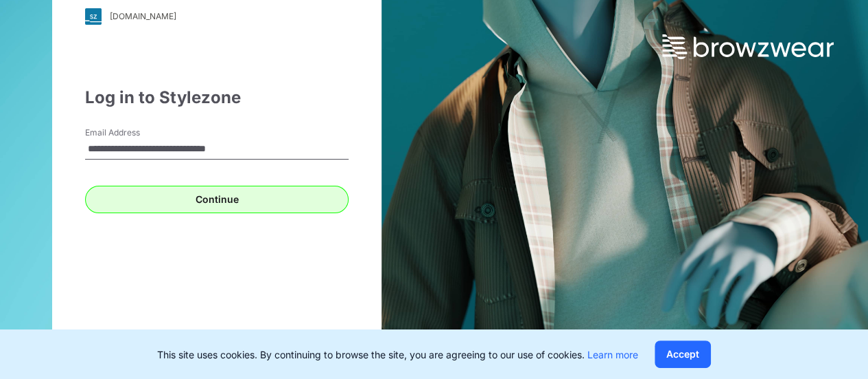 The height and width of the screenshot is (379, 868). What do you see at coordinates (613, 354) in the screenshot?
I see `a: Learn more` at bounding box center [613, 354].